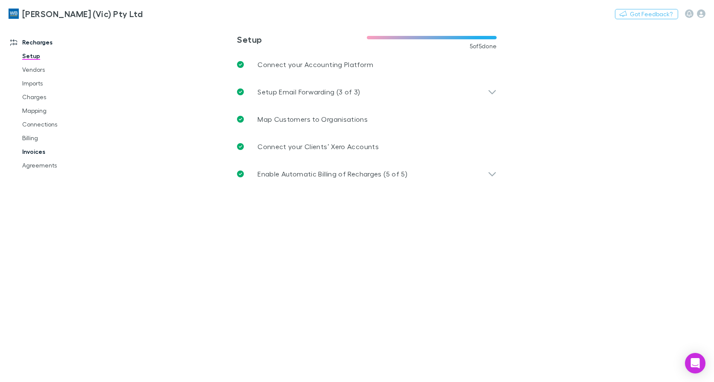 This screenshot has height=382, width=714. Describe the element at coordinates (367, 174) in the screenshot. I see `div: Enable Automatic Billing of Recharges (5 of 5)` at that location.